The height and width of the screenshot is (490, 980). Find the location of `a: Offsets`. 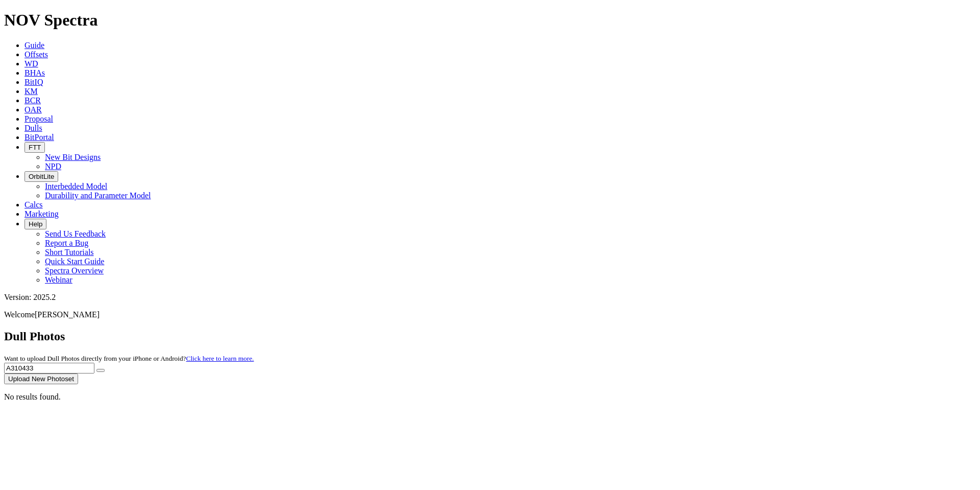

a: Offsets is located at coordinates (36, 54).